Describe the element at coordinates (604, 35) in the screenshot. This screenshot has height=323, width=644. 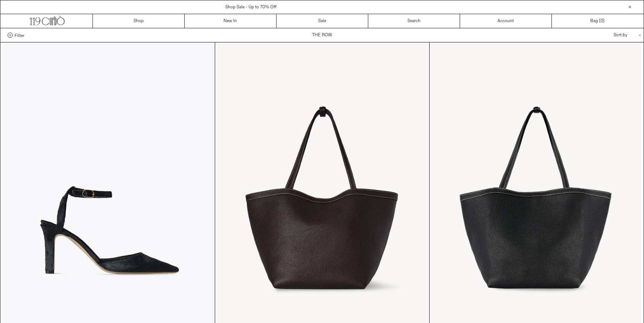
I see `div: Sort by` at that location.